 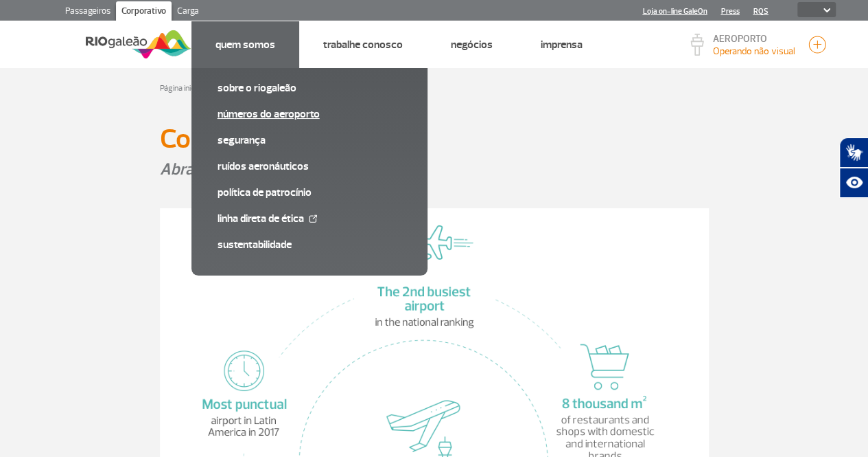 What do you see at coordinates (309, 88) in the screenshot?
I see `a: Sobre o RIOgaleão` at bounding box center [309, 88].